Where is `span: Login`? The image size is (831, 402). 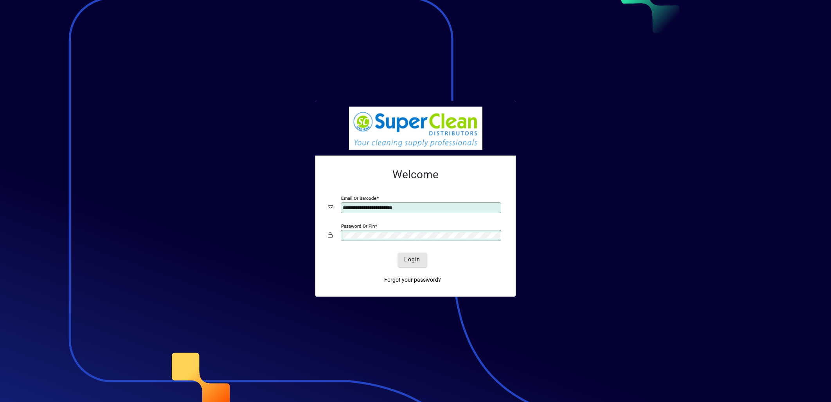 span: Login is located at coordinates (412, 259).